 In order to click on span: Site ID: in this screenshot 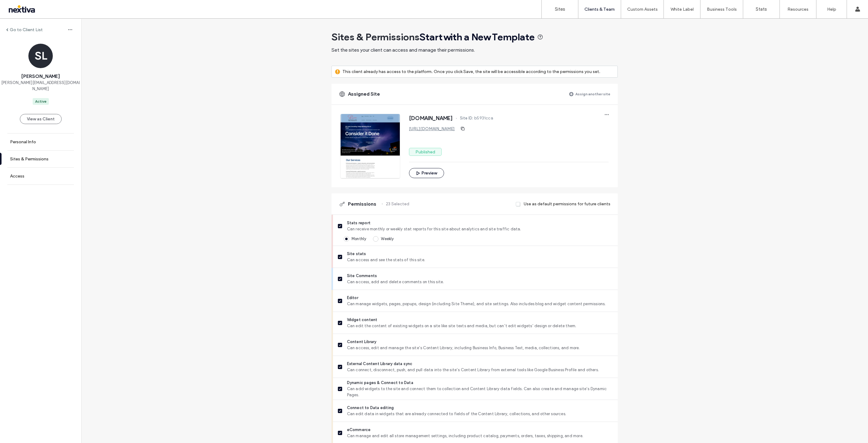, I will do `click(467, 118)`.